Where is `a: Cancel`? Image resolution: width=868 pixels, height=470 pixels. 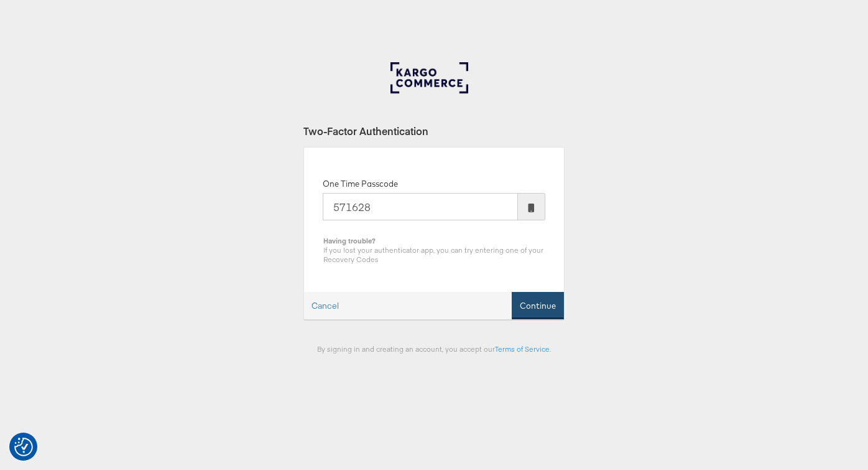
a: Cancel is located at coordinates (325, 306).